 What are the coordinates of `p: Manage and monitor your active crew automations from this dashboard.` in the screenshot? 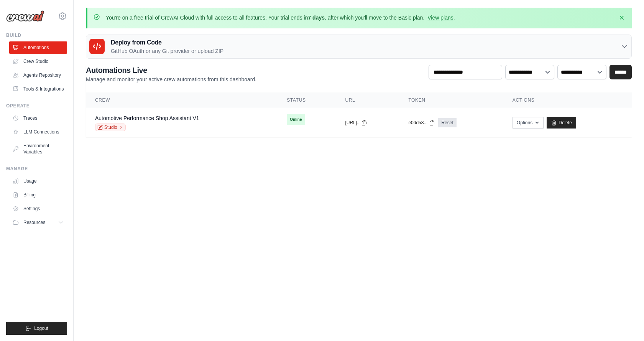 It's located at (171, 80).